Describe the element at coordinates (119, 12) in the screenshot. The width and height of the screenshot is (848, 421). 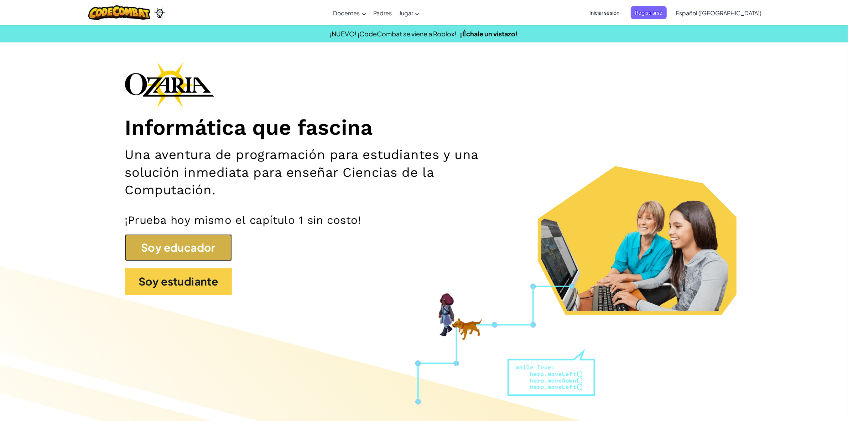
I see `img: CodeCombat logo` at that location.